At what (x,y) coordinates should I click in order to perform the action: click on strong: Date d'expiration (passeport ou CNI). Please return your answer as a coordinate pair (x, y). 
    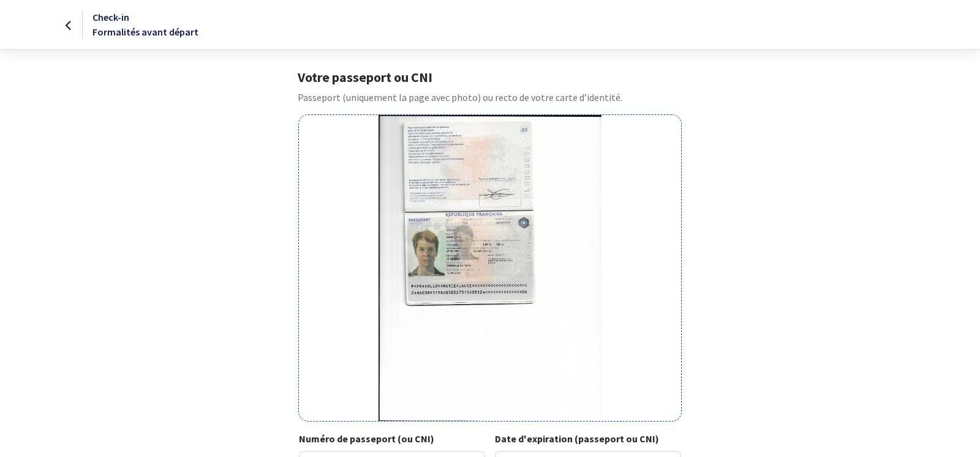
    Looking at the image, I should click on (577, 438).